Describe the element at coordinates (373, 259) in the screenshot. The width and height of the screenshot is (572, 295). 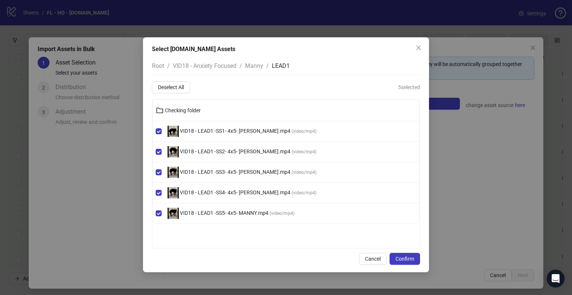
I see `span: Cancel` at that location.